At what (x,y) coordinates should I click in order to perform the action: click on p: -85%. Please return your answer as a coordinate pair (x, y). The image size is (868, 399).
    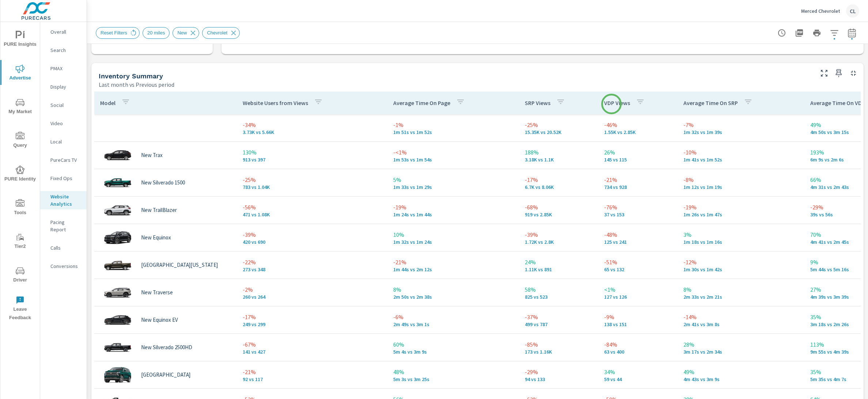
    Looking at the image, I should click on (559, 344).